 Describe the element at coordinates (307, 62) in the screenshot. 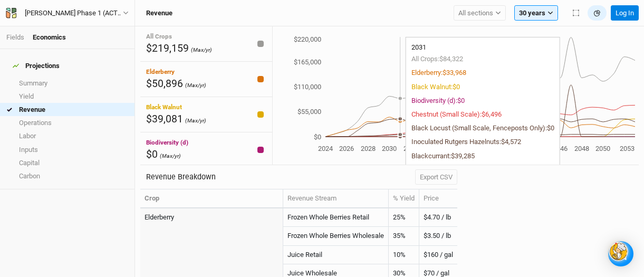

I see `tspan: $165,000` at that location.